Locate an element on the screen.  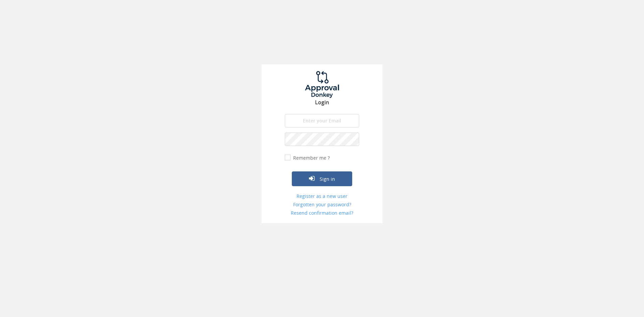
input: Enter your Email is located at coordinates (322, 121).